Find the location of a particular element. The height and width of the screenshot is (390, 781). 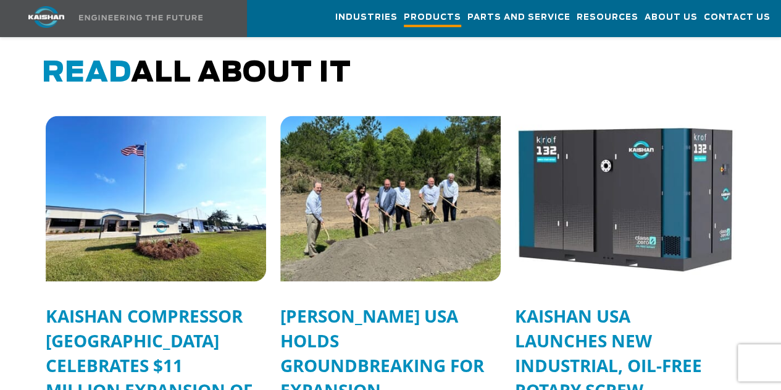

img: kaishan groundbreaking for expansion is located at coordinates (390, 198).